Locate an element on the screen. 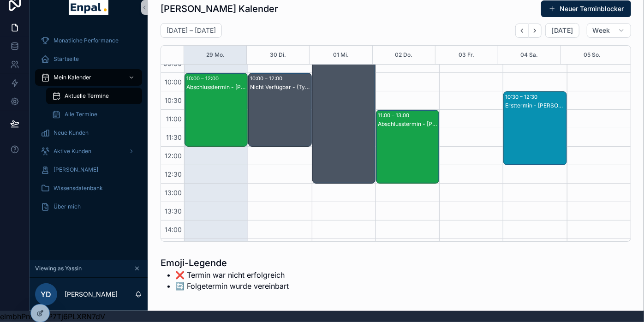 The width and height of the screenshot is (644, 322). span: Aktive Kunden is located at coordinates (73, 152).